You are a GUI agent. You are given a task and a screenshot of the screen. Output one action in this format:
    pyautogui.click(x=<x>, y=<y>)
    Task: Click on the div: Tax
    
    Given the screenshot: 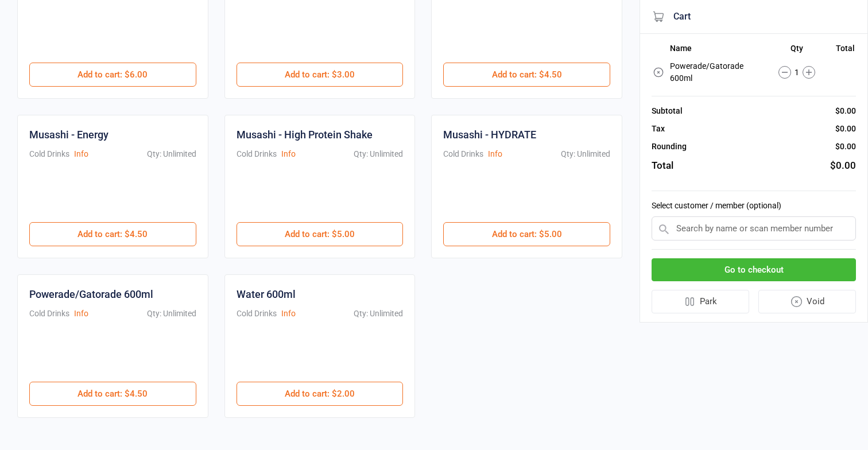 What is the action you would take?
    pyautogui.click(x=658, y=128)
    